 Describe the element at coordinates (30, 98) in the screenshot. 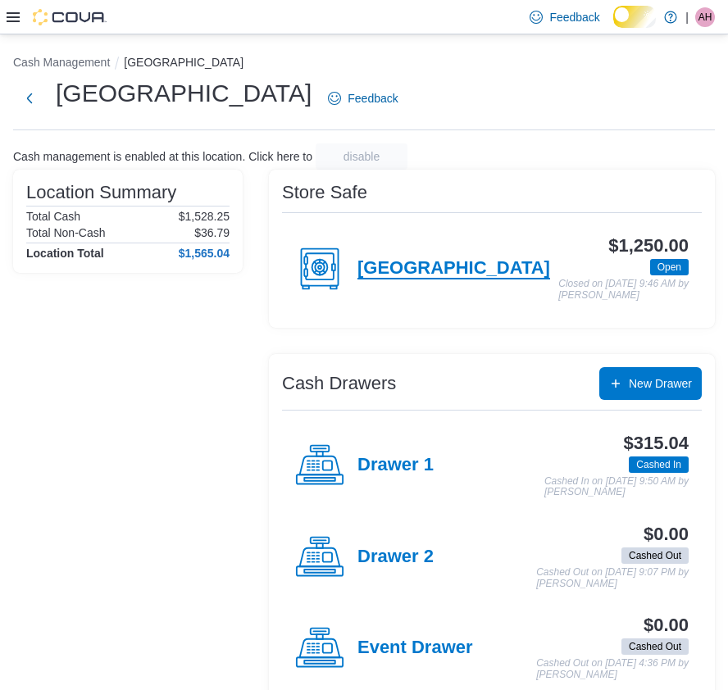

I see `button: Next` at that location.